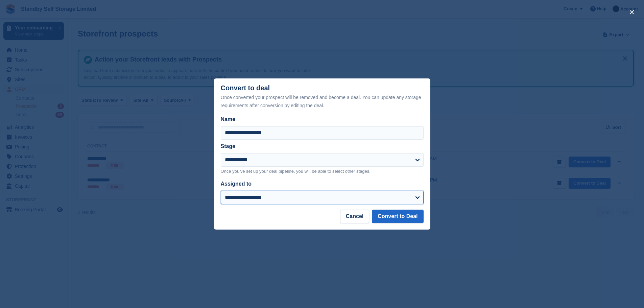 The image size is (644, 308). Describe the element at coordinates (322, 172) in the screenshot. I see `p: Once you've set up your deal pipeline, you will be able to select other stages.` at that location.